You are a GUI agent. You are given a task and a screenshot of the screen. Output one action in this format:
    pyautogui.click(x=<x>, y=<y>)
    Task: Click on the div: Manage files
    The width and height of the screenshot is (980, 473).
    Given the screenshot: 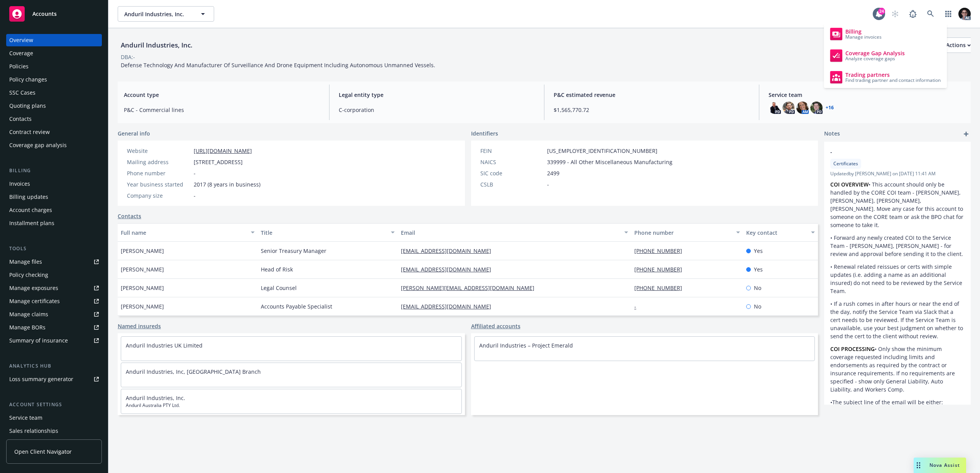 What is the action you would take?
    pyautogui.click(x=26, y=261)
    